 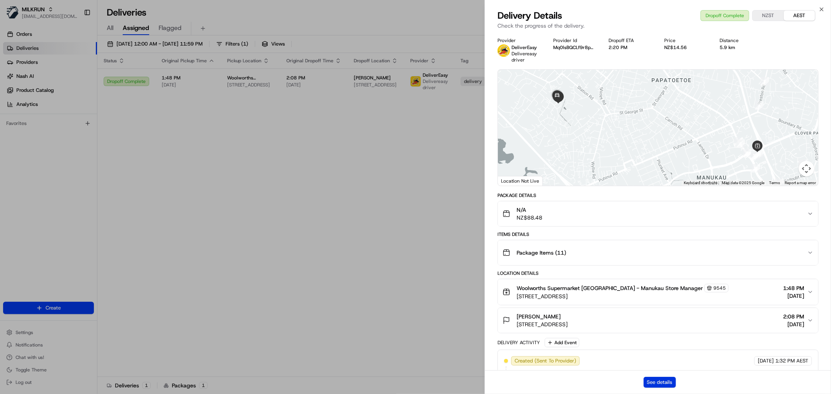 I want to click on span: N/A, so click(x=530, y=210).